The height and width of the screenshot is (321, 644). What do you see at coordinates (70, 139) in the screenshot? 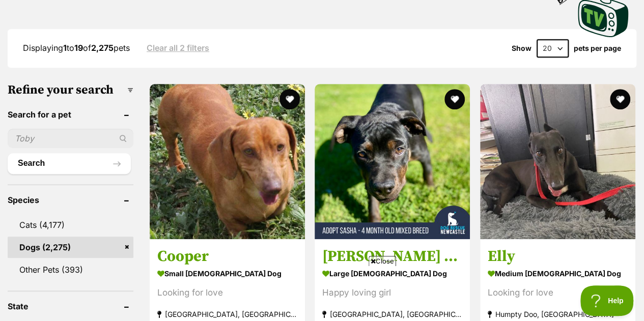
I see `input: Toby` at bounding box center [70, 139].